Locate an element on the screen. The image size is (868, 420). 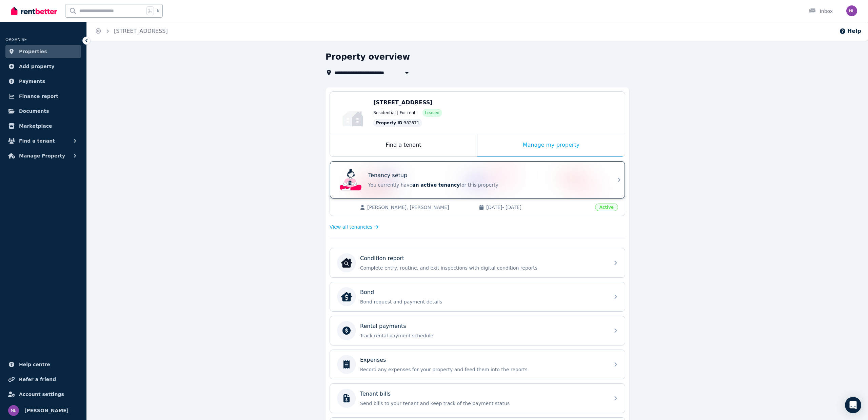
a: Properties is located at coordinates (43, 52).